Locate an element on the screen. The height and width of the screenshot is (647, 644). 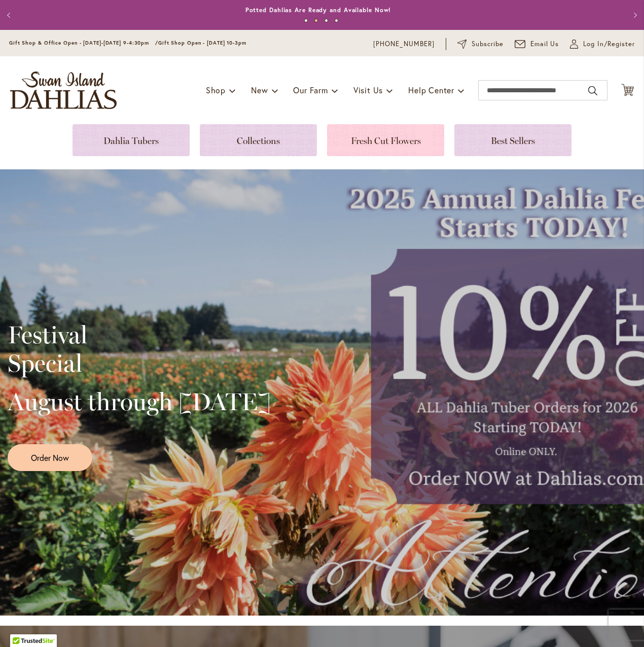
a: Email Us is located at coordinates (537, 44).